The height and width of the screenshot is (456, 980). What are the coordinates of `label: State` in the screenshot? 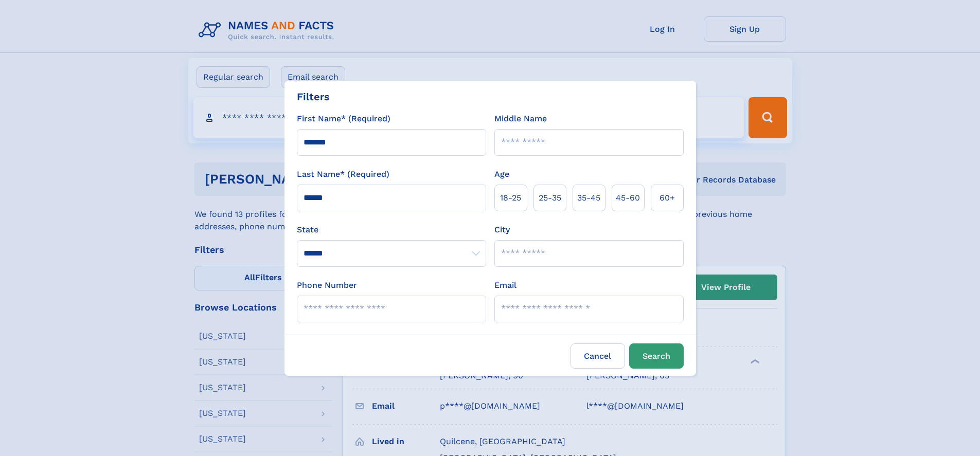 It's located at (391, 230).